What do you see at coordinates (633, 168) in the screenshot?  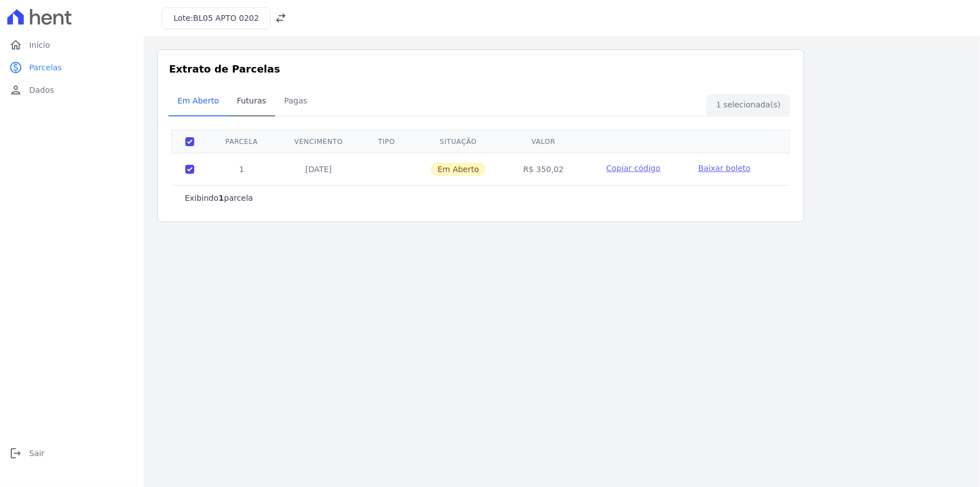 I see `button: Copiar código` at bounding box center [633, 168].